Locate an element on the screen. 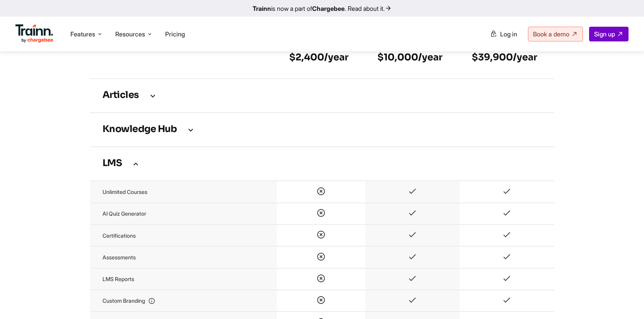  td: Custom branding is located at coordinates (183, 301).